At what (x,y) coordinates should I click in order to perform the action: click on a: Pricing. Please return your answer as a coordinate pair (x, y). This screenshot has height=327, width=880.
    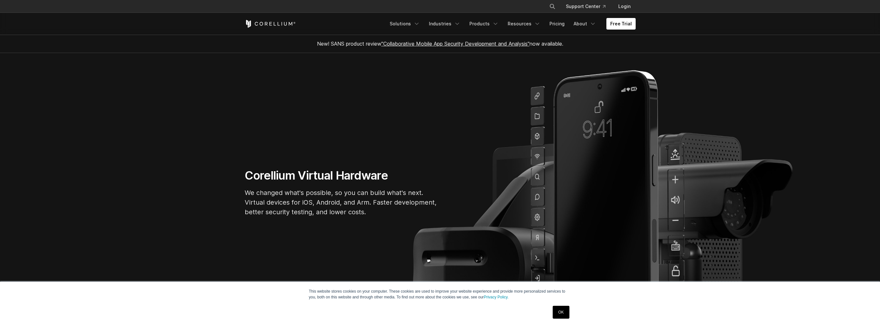
    Looking at the image, I should click on (557, 24).